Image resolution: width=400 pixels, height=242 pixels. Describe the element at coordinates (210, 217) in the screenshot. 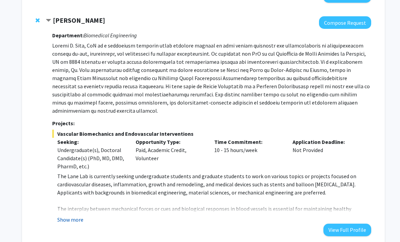

I see `span: The interplay between mechanical forces or cues and biological responses in blood vessels is esse...` at that location.